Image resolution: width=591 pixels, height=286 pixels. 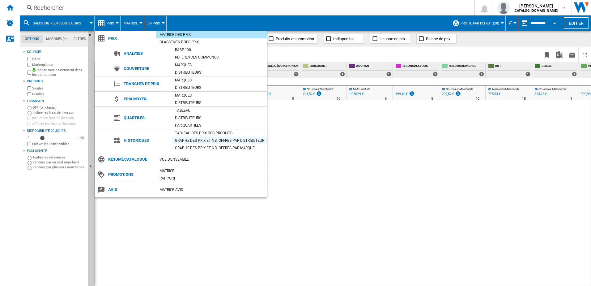 What do you see at coordinates (219, 140) in the screenshot?
I see `div: Graphe des prix et nb. offres par distributeur` at bounding box center [219, 140].